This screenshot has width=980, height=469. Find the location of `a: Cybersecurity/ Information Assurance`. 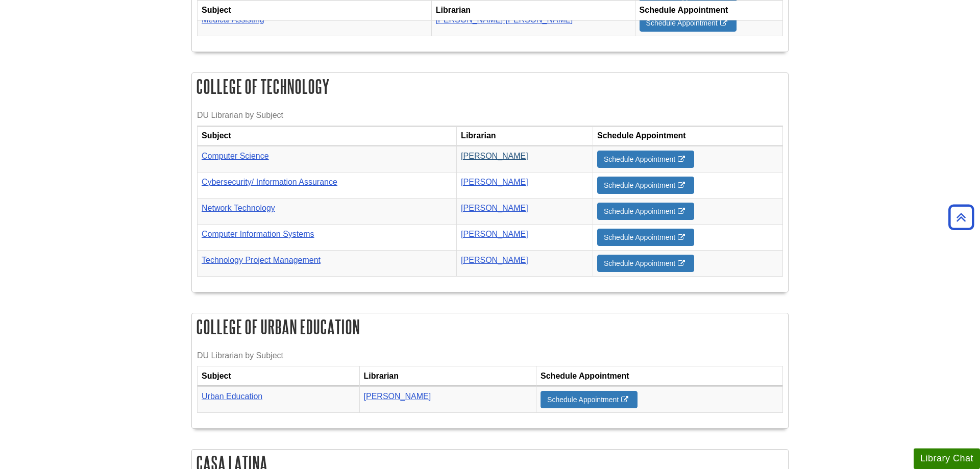

a: Cybersecurity/ Information Assurance is located at coordinates (270, 182).